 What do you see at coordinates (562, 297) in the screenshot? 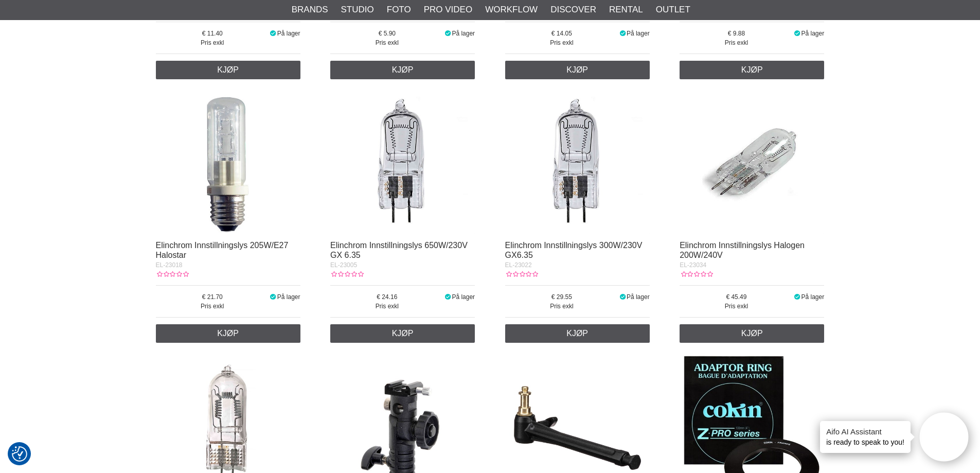
I see `span: 29.55` at bounding box center [562, 297].